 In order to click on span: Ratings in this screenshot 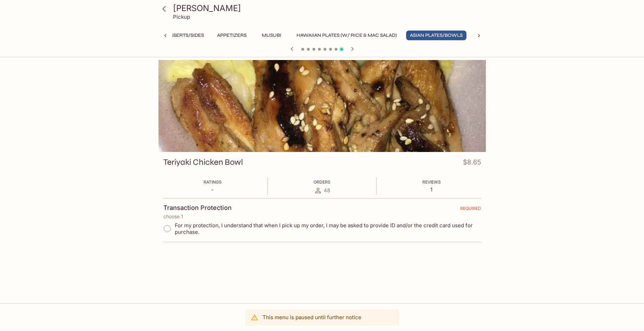, I will do `click(213, 182)`.